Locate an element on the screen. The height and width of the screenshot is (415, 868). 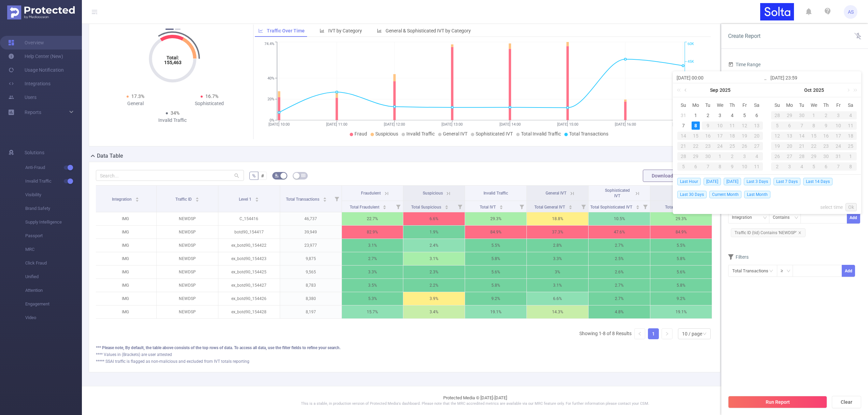
td: September 8, 2025 is located at coordinates (696, 126).